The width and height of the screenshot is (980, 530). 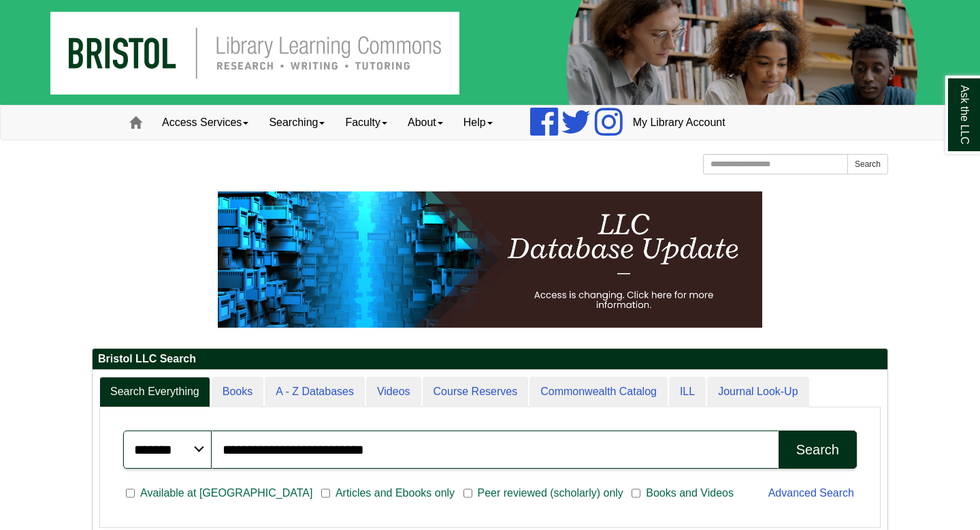 I want to click on a: Books, so click(x=237, y=392).